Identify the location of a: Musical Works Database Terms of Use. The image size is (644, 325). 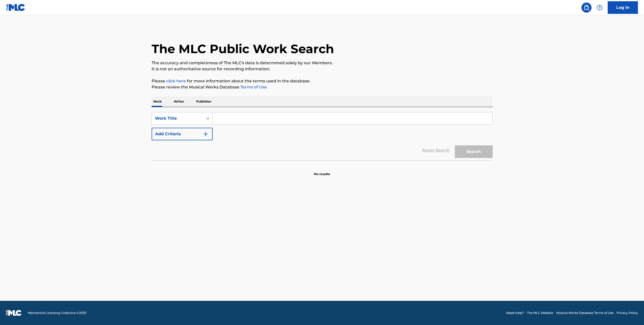
(585, 313).